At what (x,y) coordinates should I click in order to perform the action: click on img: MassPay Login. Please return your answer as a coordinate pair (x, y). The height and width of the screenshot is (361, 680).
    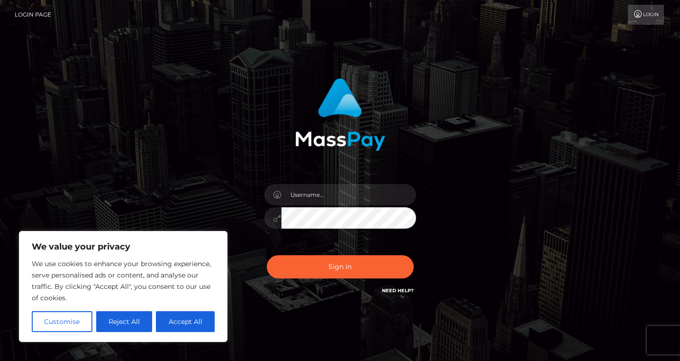
    Looking at the image, I should click on (340, 114).